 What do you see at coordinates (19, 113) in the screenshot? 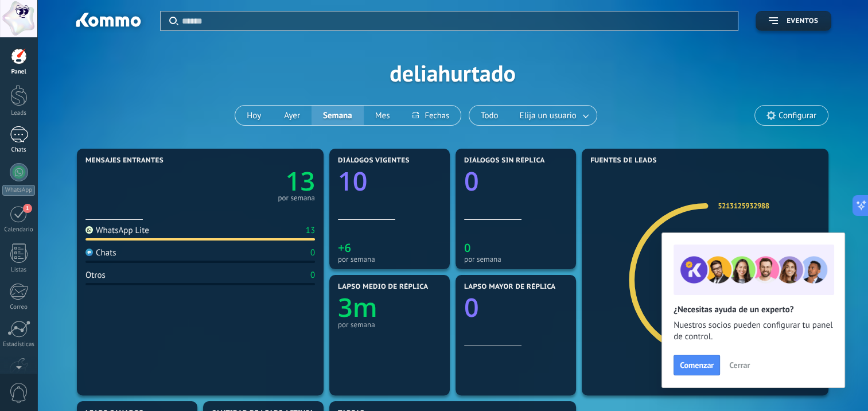
I see `div: Leads` at bounding box center [19, 113].